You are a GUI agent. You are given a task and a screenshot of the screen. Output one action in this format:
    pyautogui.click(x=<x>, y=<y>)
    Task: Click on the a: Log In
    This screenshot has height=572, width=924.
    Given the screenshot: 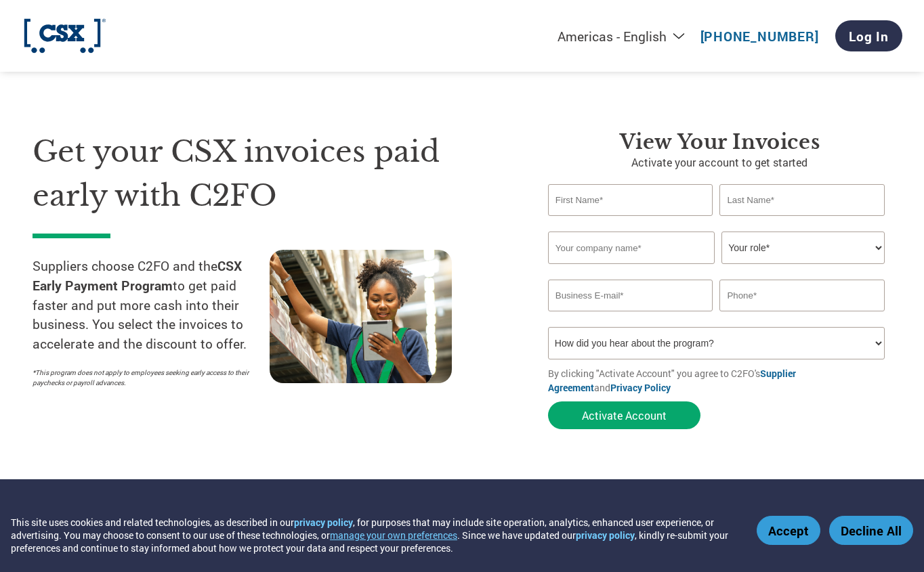 What is the action you would take?
    pyautogui.click(x=869, y=36)
    